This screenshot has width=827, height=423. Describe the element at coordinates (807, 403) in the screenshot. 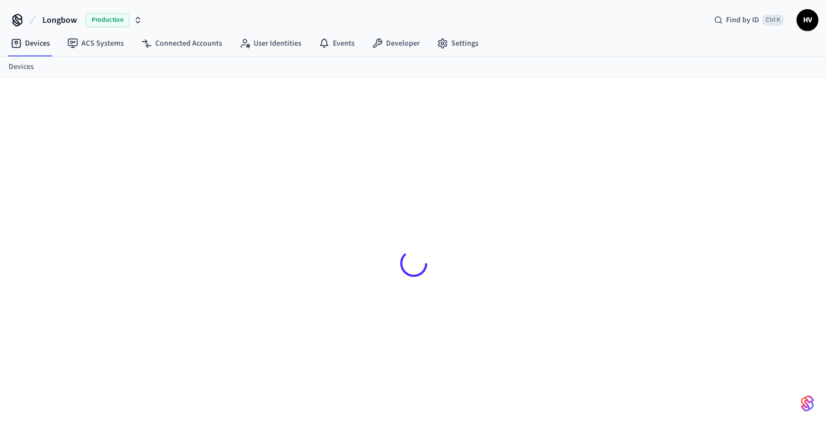

I see `img: SeamLogoGradient.69752ec5.svg` at that location.